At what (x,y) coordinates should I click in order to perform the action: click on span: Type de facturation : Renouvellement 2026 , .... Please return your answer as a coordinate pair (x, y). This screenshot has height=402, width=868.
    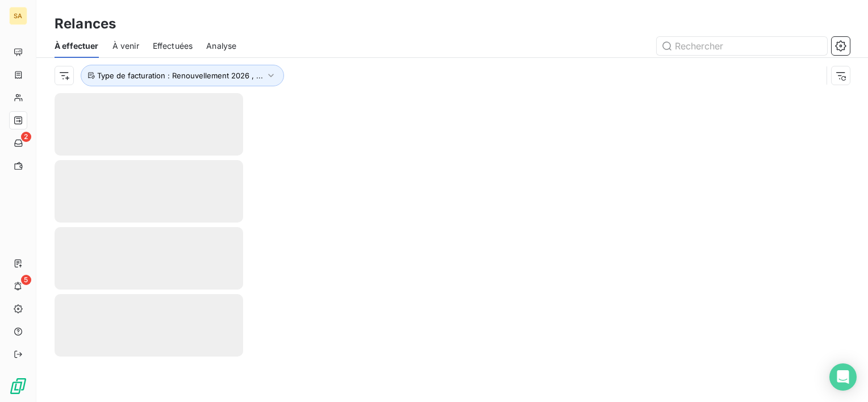
    Looking at the image, I should click on (180, 76).